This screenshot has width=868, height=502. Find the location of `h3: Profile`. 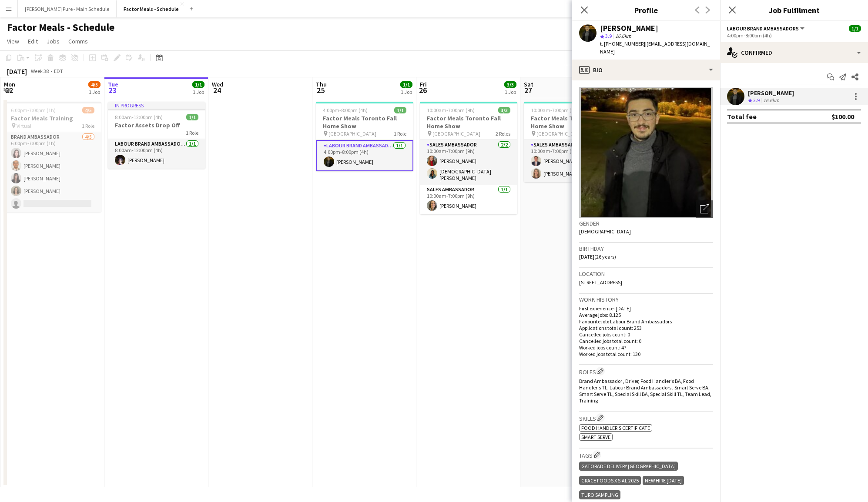

h3: Profile is located at coordinates (646, 10).